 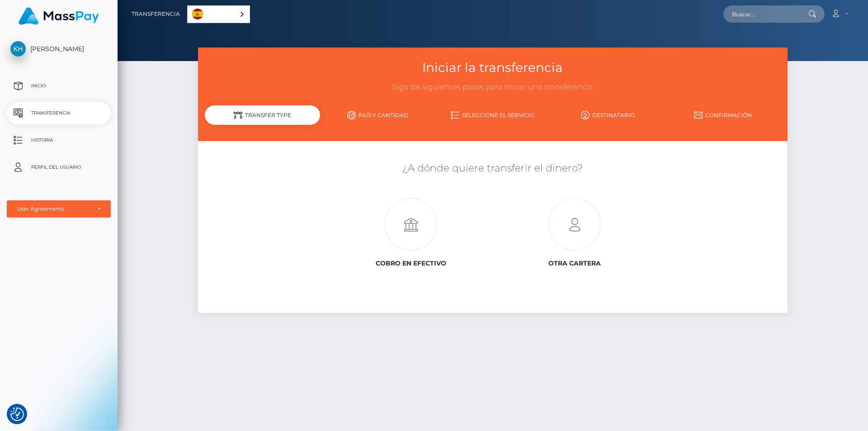 I want to click on button: Consent Preferences, so click(x=17, y=414).